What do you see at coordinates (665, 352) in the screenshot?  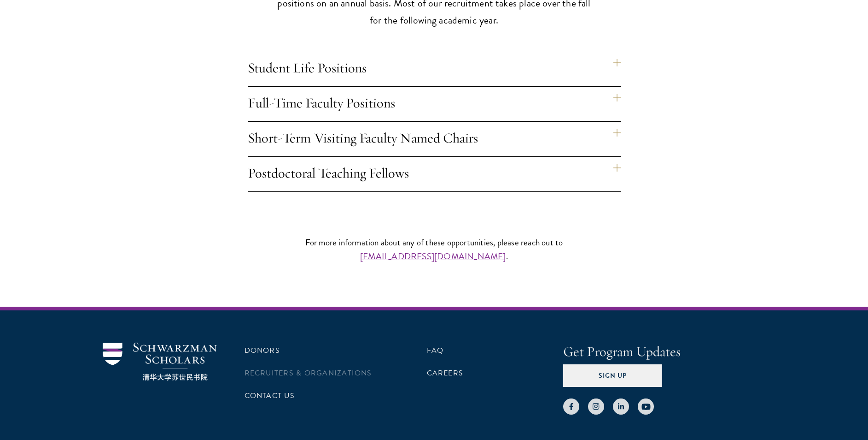 I see `h4: Get Program Updates` at bounding box center [665, 352].